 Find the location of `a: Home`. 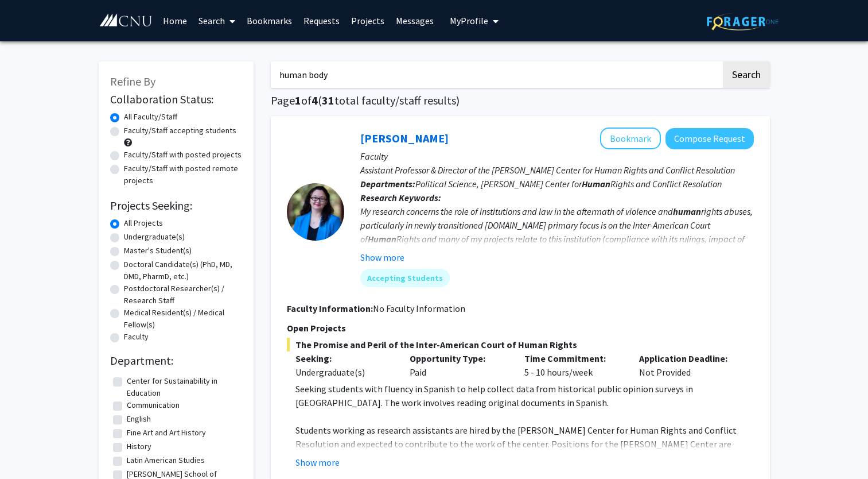

a: Home is located at coordinates (175, 20).